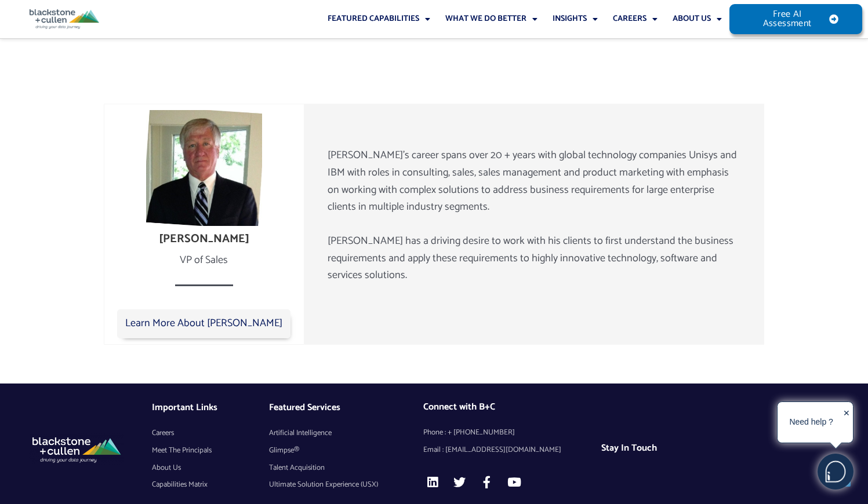 Image resolution: width=868 pixels, height=504 pixels. Describe the element at coordinates (211, 485) in the screenshot. I see `a: Capabilities Matrix` at that location.